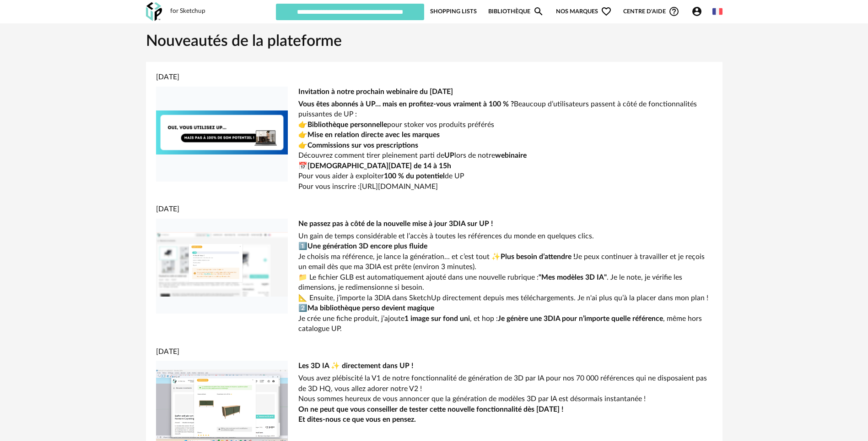 Image resolution: width=868 pixels, height=441 pixels. I want to click on img: fr, so click(718, 12).